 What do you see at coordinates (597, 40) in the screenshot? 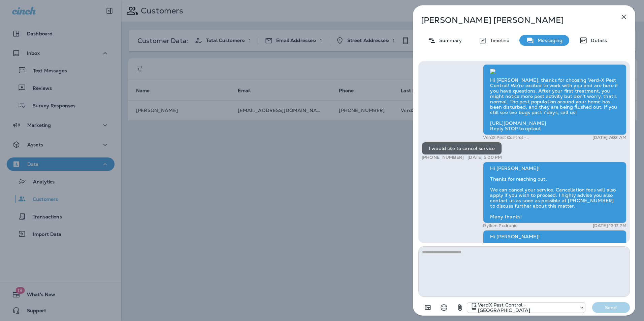
I see `p: Details` at bounding box center [597, 40].